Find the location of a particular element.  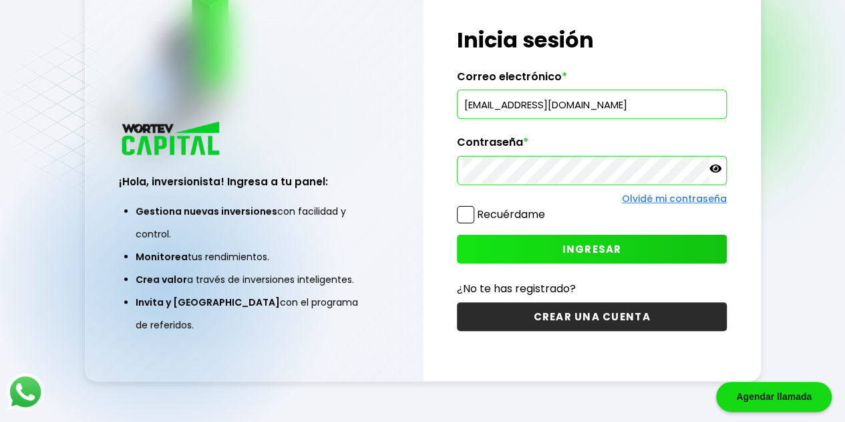

span: Monitorea is located at coordinates (162, 257).